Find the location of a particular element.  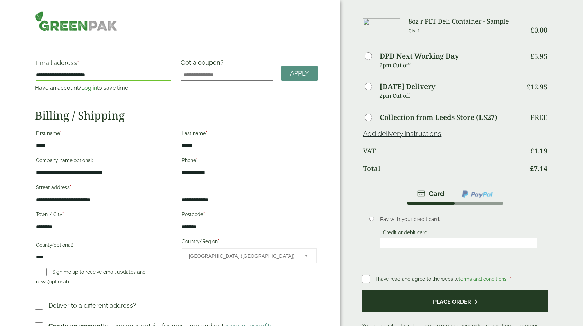

label: Sign me up to receive email updates and news is located at coordinates (91, 277).